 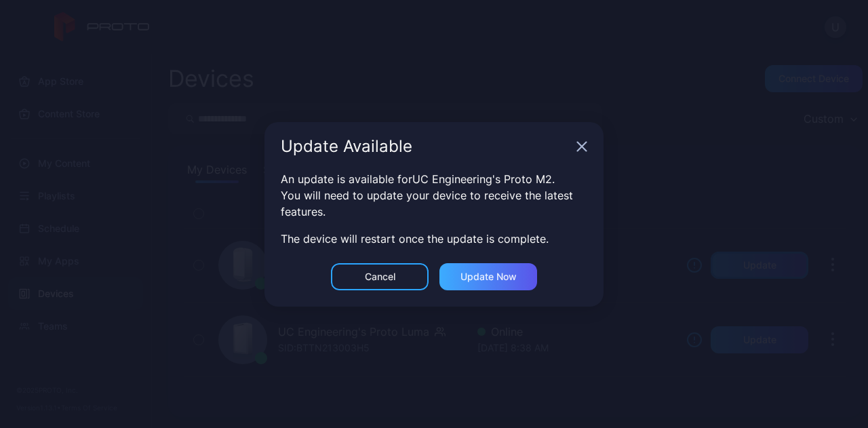 What do you see at coordinates (380, 277) in the screenshot?
I see `div: Cancel` at bounding box center [380, 277].